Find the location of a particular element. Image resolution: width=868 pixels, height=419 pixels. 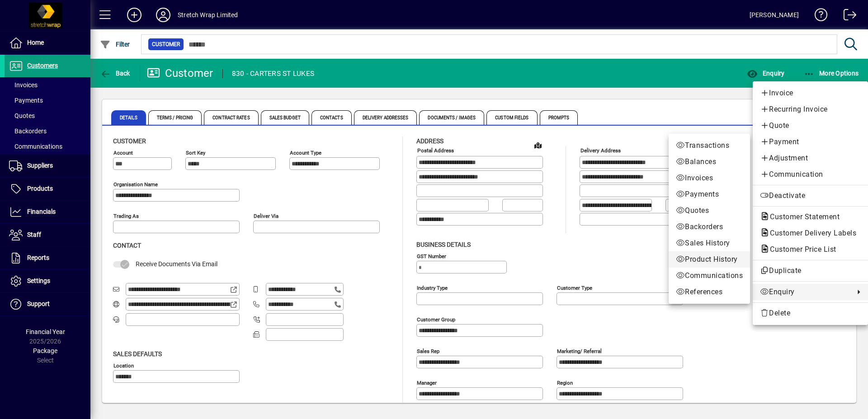

span: Invoice is located at coordinates (810, 93).